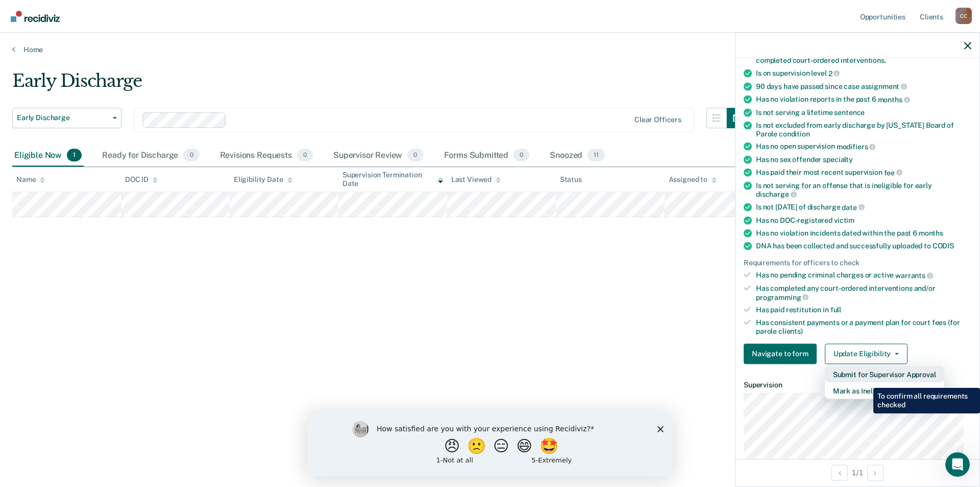 This screenshot has height=487, width=980. I want to click on span: discharge, so click(776, 194).